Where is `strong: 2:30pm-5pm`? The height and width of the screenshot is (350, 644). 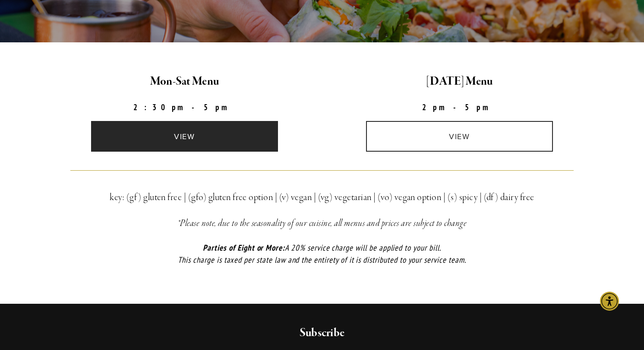
strong: 2:30pm-5pm is located at coordinates (185, 107).